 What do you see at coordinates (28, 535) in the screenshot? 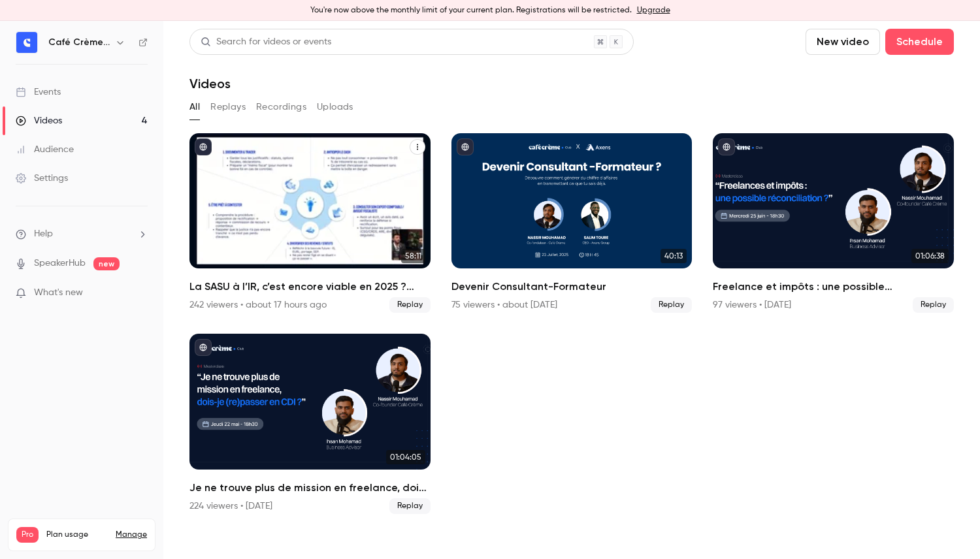
I see `span: Pro` at bounding box center [28, 535].